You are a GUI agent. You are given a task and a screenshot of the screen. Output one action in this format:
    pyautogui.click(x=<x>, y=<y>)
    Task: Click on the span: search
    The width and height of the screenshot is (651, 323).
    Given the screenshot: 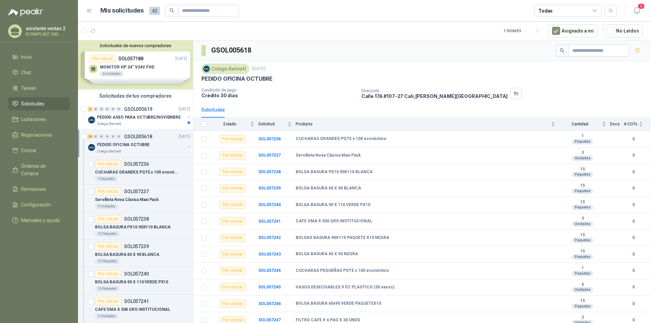 What is the action you would take?
    pyautogui.click(x=172, y=11)
    